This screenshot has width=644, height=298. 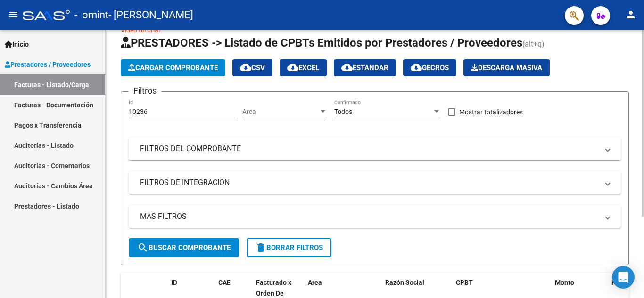 I want to click on span: - omint, so click(x=91, y=15).